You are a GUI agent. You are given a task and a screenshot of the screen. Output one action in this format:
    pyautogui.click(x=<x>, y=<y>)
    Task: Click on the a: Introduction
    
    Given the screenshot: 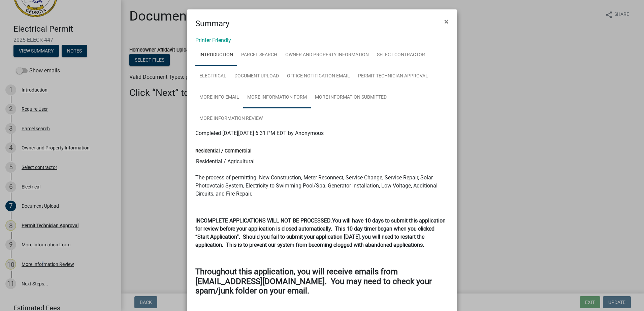 What is the action you would take?
    pyautogui.click(x=216, y=55)
    